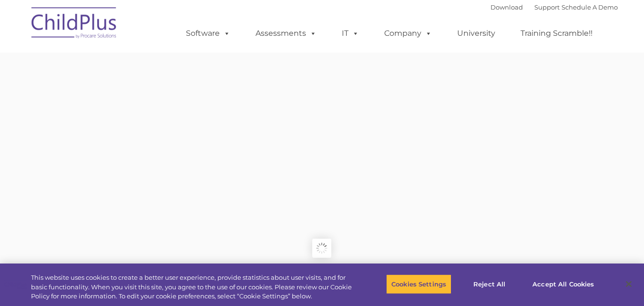  I want to click on a: Training Scramble!!, so click(556, 34).